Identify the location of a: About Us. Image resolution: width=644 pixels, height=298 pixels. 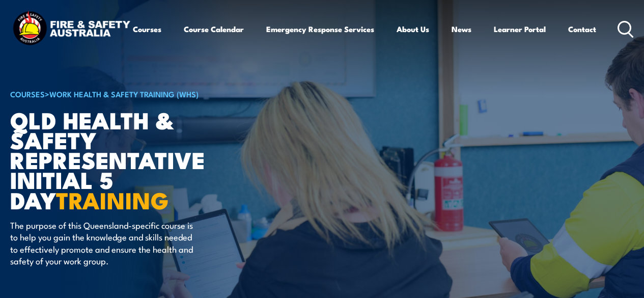
(413, 29).